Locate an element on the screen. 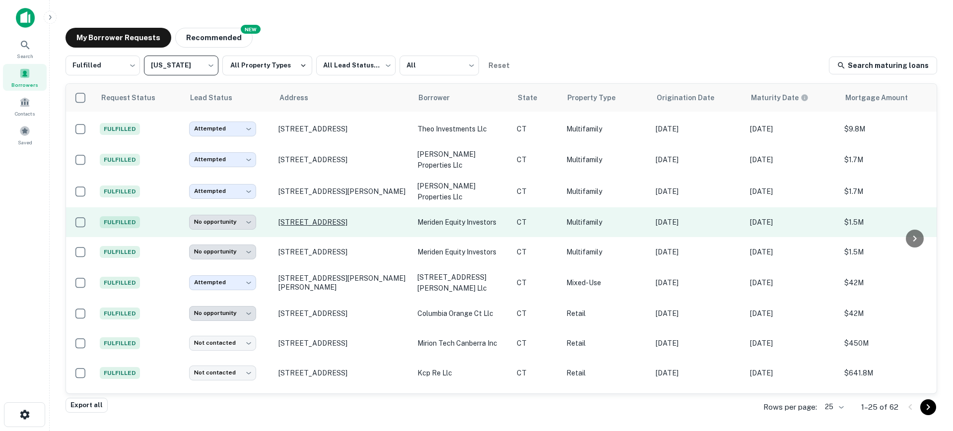 The width and height of the screenshot is (953, 431). div: 25 is located at coordinates (833, 407).